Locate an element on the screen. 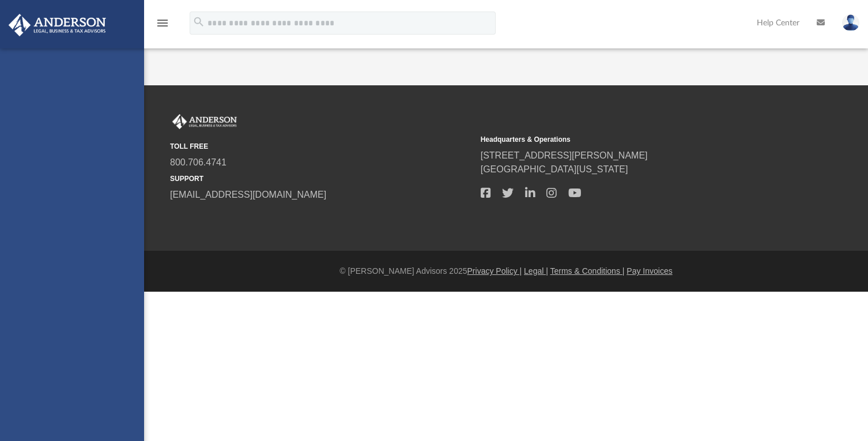 The image size is (868, 441). a: Terms & Conditions | is located at coordinates (587, 271).